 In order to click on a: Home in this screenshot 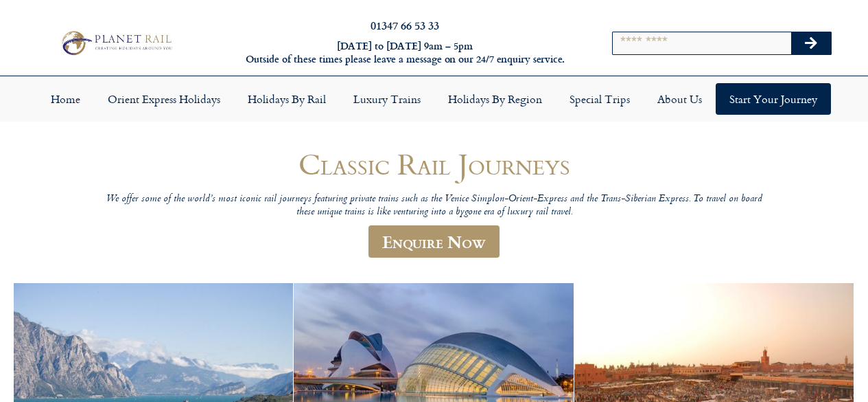, I will do `click(65, 99)`.